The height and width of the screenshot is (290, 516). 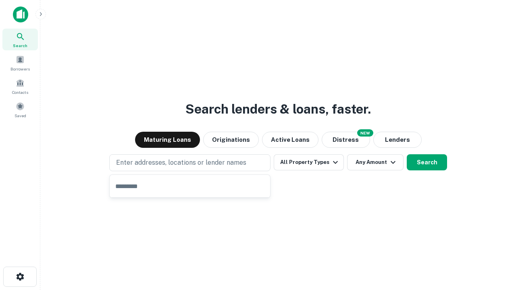 I want to click on div: Contacts, so click(x=20, y=86).